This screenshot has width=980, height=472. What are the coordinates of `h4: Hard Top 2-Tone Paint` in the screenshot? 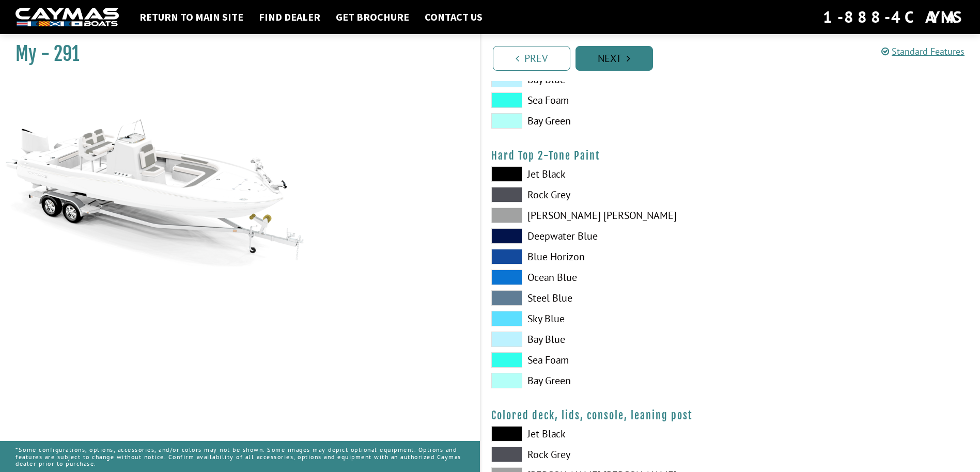 It's located at (730, 155).